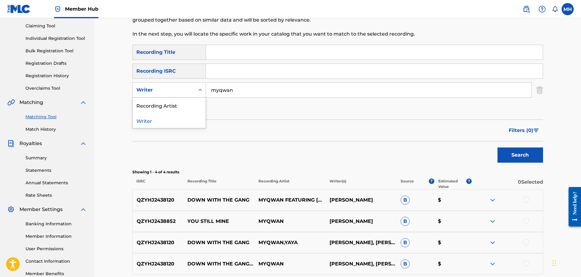 This screenshot has height=277, width=581. What do you see at coordinates (520, 155) in the screenshot?
I see `button: Search` at bounding box center [520, 155].